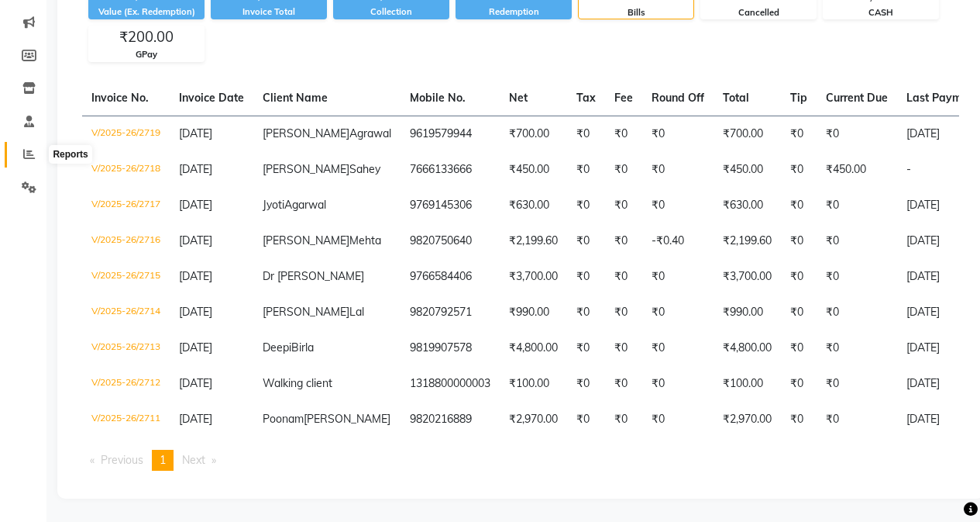 This screenshot has height=522, width=980. What do you see at coordinates (194, 460) in the screenshot?
I see `span: Next` at bounding box center [194, 460].